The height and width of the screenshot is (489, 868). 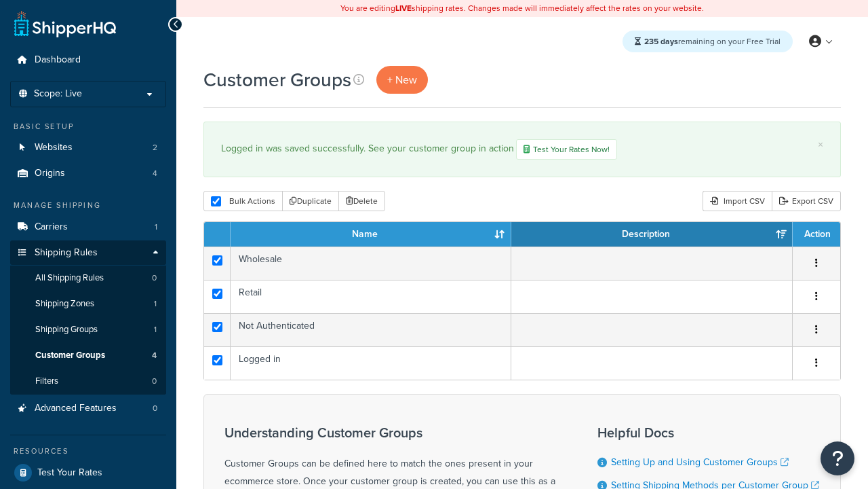 I want to click on a: Export CSV, so click(x=807, y=201).